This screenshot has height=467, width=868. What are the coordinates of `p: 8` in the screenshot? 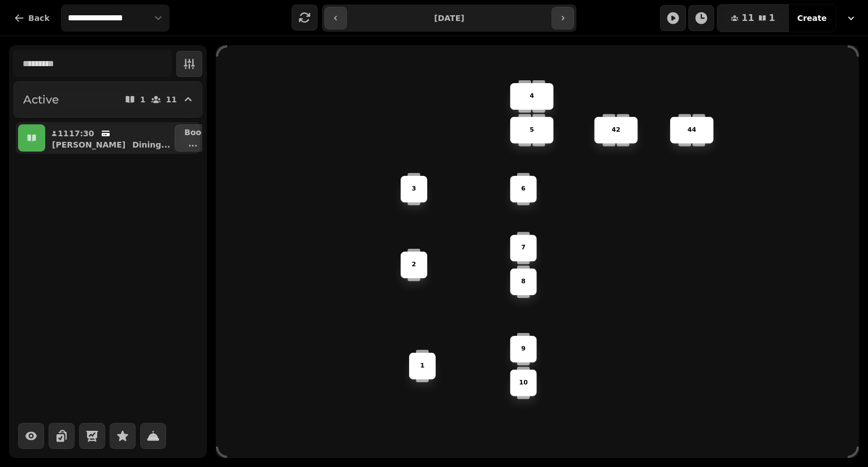 It's located at (523, 281).